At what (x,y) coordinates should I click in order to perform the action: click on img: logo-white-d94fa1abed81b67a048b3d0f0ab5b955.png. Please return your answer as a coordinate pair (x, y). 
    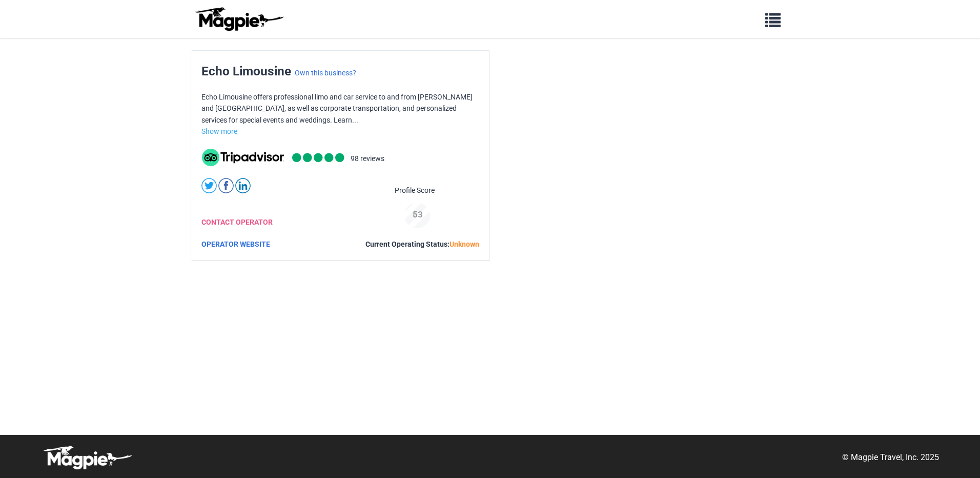
    Looking at the image, I should click on (87, 458).